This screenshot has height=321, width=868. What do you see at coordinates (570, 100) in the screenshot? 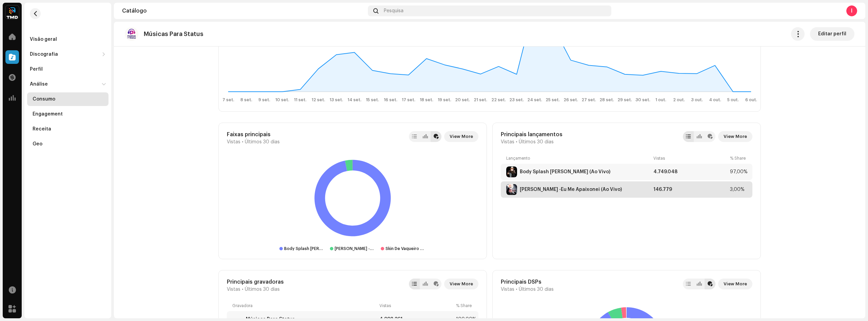
I see `text: 26 set.` at bounding box center [570, 100].